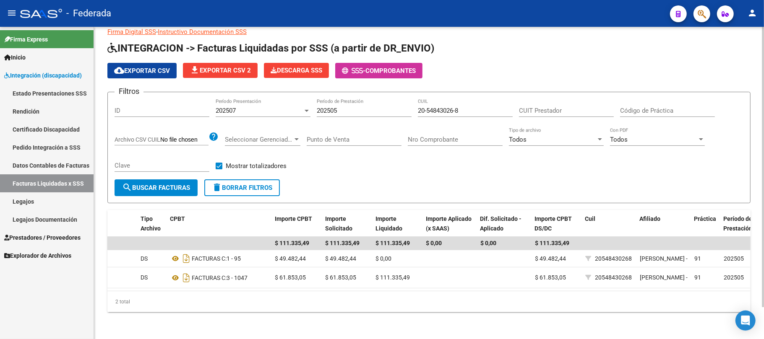 The image size is (764, 339). I want to click on span: Descarga SSS, so click(296, 70).